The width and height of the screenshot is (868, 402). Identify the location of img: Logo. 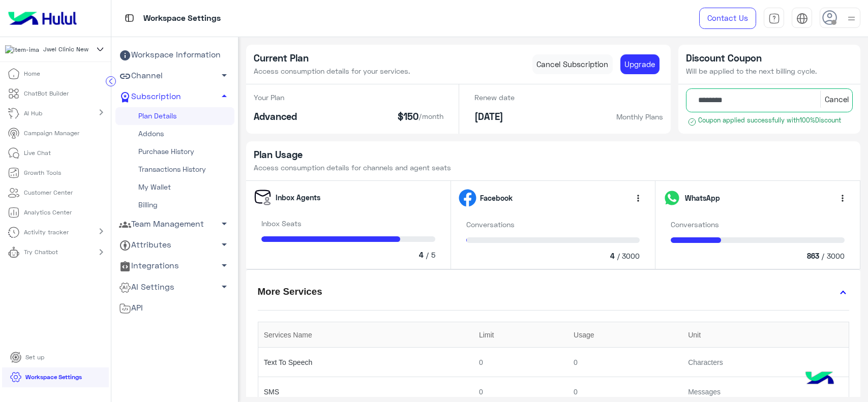
(42, 18).